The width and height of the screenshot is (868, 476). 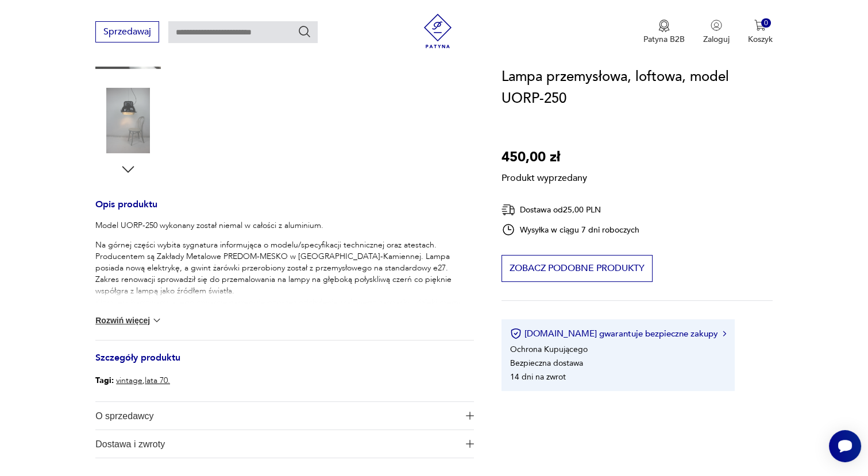 What do you see at coordinates (724, 334) in the screenshot?
I see `img: Ikona strzałki w prawo` at bounding box center [724, 334].